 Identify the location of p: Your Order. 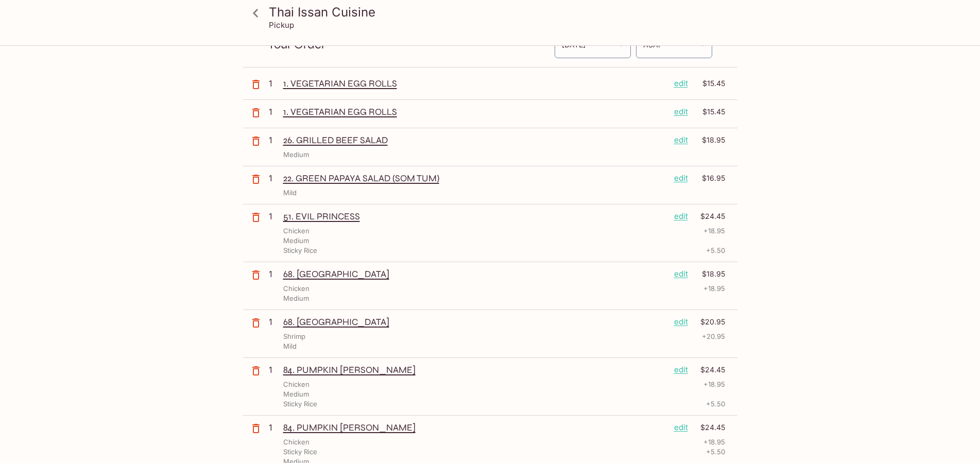
(411, 44).